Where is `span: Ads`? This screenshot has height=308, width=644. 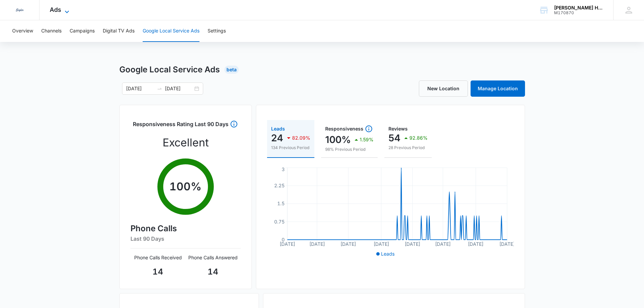 span: Ads is located at coordinates (55, 10).